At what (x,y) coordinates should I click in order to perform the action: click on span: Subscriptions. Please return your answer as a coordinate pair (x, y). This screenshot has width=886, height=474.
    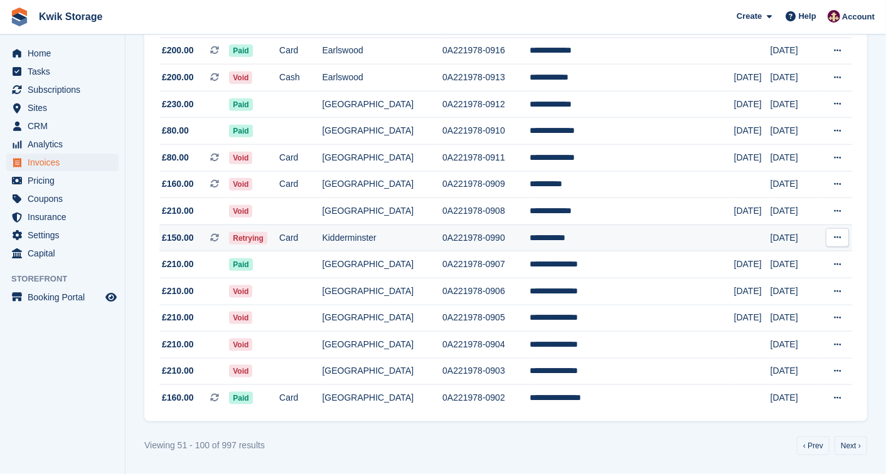
    Looking at the image, I should click on (65, 90).